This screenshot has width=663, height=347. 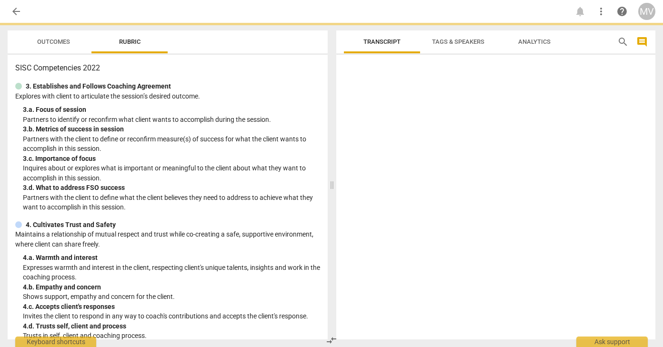 I want to click on div: 4. b. Empathy and concern, so click(x=171, y=287).